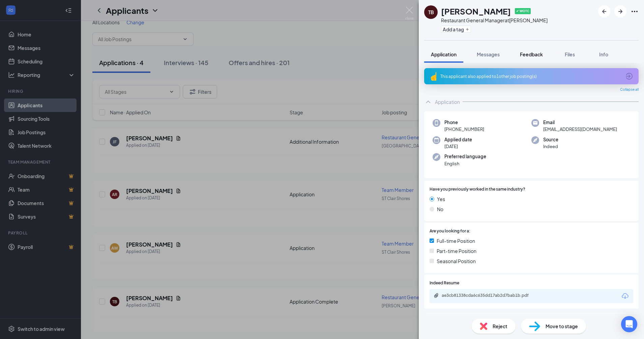 This screenshot has width=644, height=339. Describe the element at coordinates (428, 102) in the screenshot. I see `svg: ChevronUp` at that location.